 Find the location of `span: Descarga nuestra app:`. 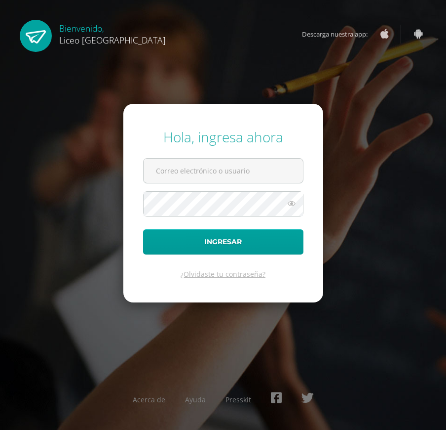

span: Descarga nuestra app: is located at coordinates (340, 34).